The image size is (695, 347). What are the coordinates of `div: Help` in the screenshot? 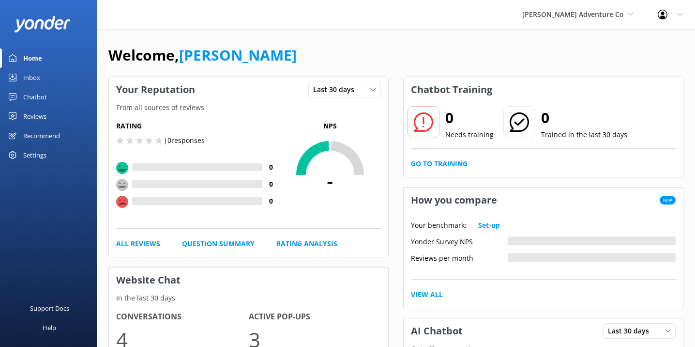 It's located at (49, 327).